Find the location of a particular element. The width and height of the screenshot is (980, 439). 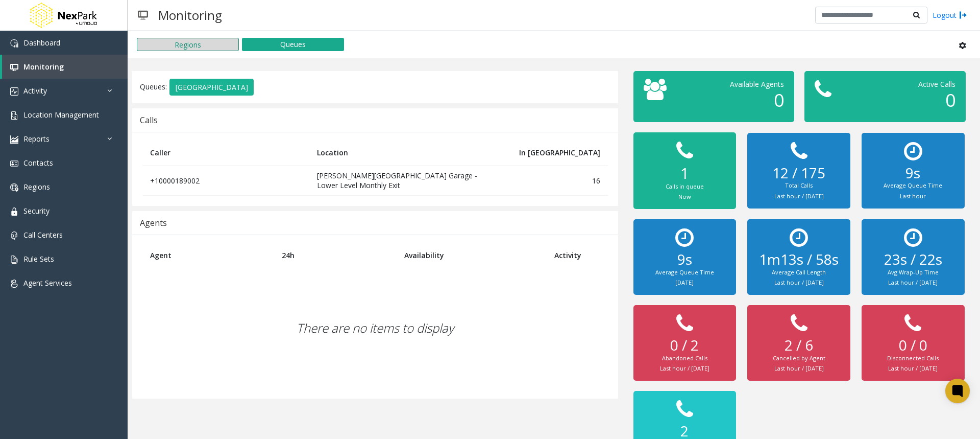

td: 16 is located at coordinates (554, 180).